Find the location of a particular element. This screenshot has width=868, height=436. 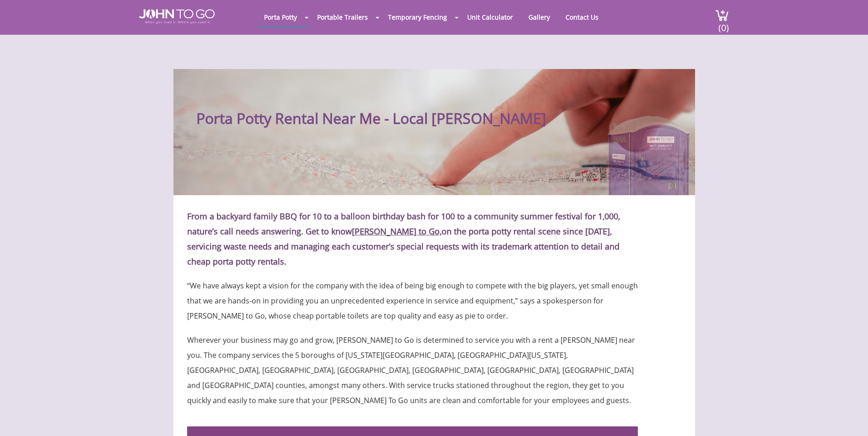

a: Unit Calculator is located at coordinates (490, 17).